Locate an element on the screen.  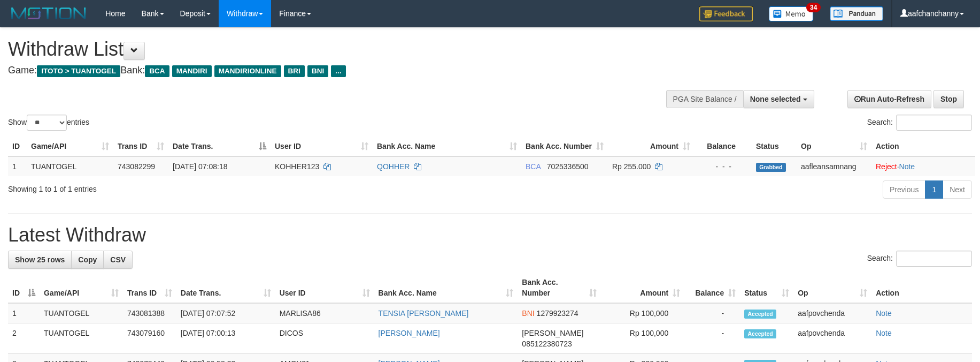
a: QOHHER is located at coordinates (393, 166).